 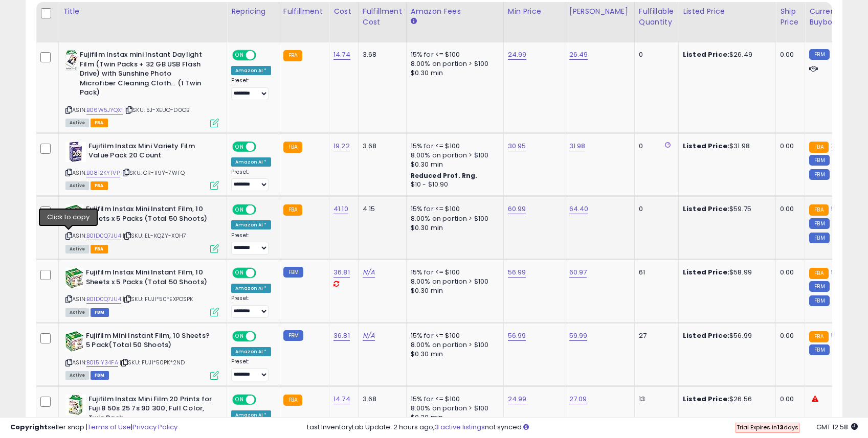 What do you see at coordinates (75, 405) in the screenshot?
I see `img: 515KZXKZ0bS._SL40_.jpg` at bounding box center [75, 405].